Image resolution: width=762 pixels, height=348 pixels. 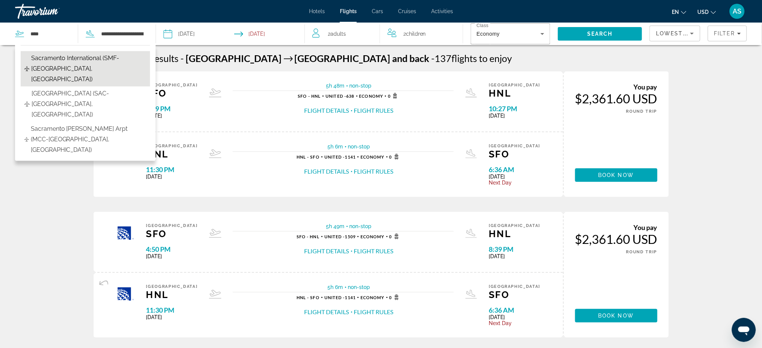 I want to click on span: Cars, so click(x=378, y=11).